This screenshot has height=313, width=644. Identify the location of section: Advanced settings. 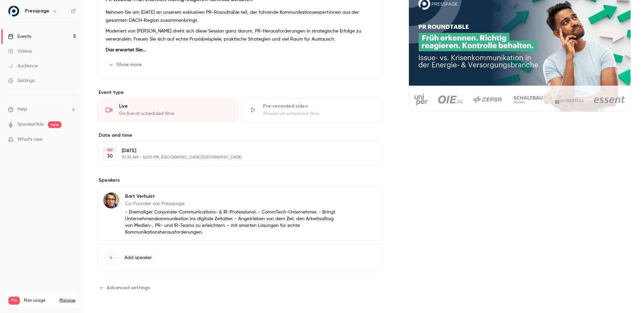
(239, 288).